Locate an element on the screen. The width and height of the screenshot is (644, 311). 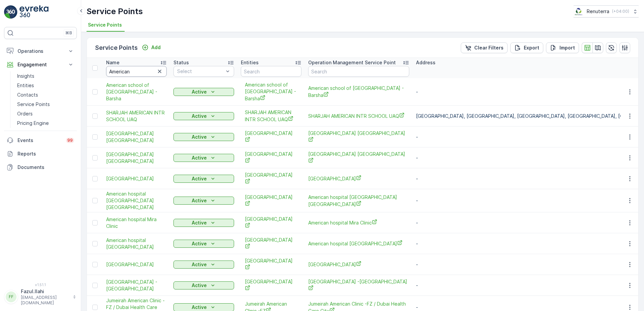
button: Export is located at coordinates (527, 48).